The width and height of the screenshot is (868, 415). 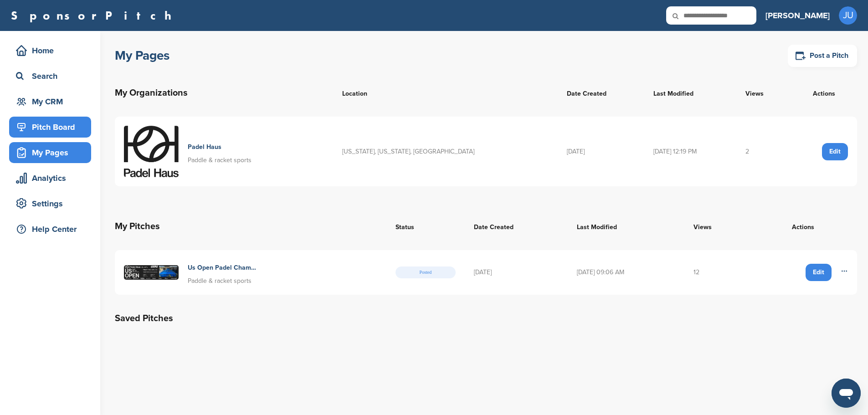 What do you see at coordinates (425, 272) in the screenshot?
I see `span: Posted` at bounding box center [425, 272].